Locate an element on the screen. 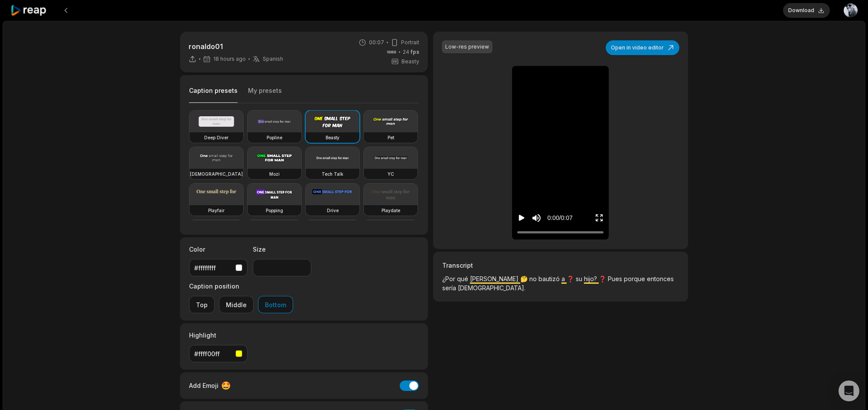 The height and width of the screenshot is (410, 868). button: Enter Fullscreen is located at coordinates (599, 218).